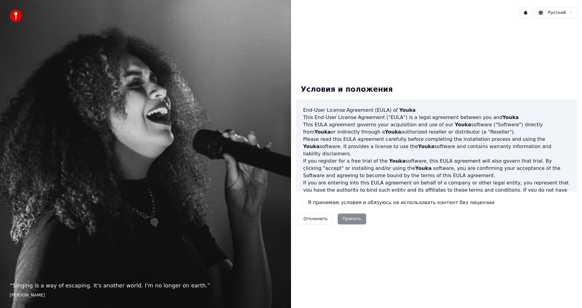 This screenshot has height=308, width=582. What do you see at coordinates (437, 129) in the screenshot?
I see `p: This EULA agreement governs your acquisition and use of our software ("Software") directly from o...` at bounding box center [437, 129].